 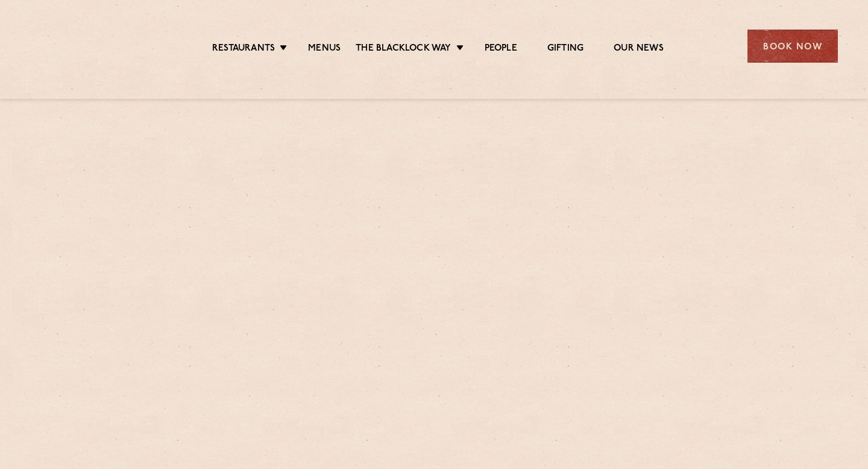 What do you see at coordinates (639, 50) in the screenshot?
I see `a: Our News` at bounding box center [639, 50].